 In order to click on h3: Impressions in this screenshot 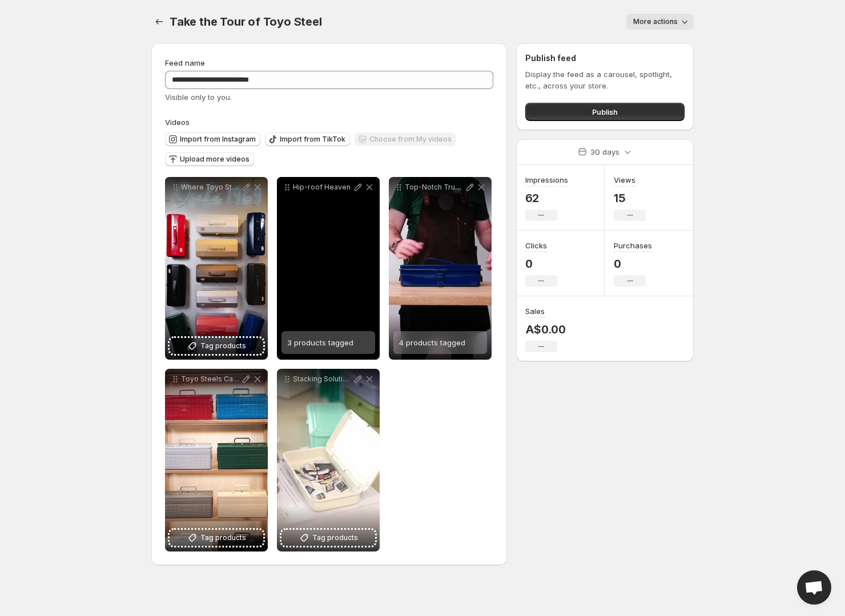, I will do `click(546, 180)`.